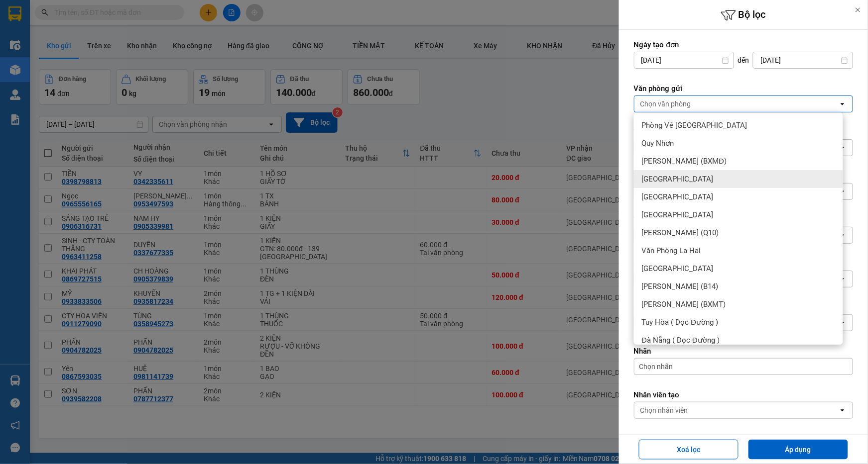 The width and height of the screenshot is (868, 464). I want to click on button: Xoá lọc, so click(688, 450).